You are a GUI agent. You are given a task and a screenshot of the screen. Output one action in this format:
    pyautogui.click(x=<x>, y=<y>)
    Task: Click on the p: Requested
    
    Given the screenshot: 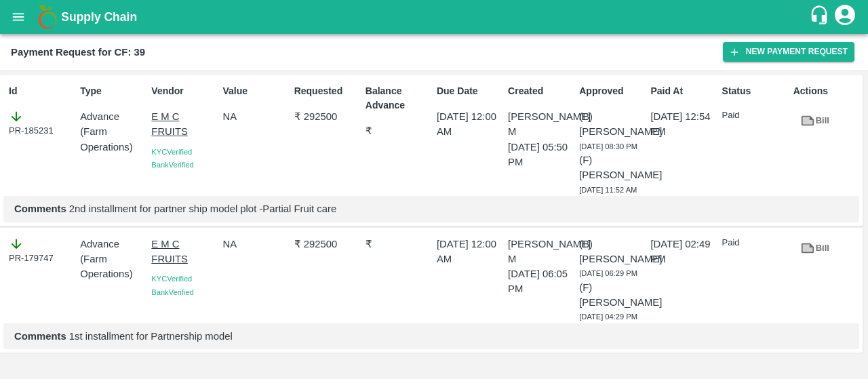 What is the action you would take?
    pyautogui.click(x=327, y=91)
    